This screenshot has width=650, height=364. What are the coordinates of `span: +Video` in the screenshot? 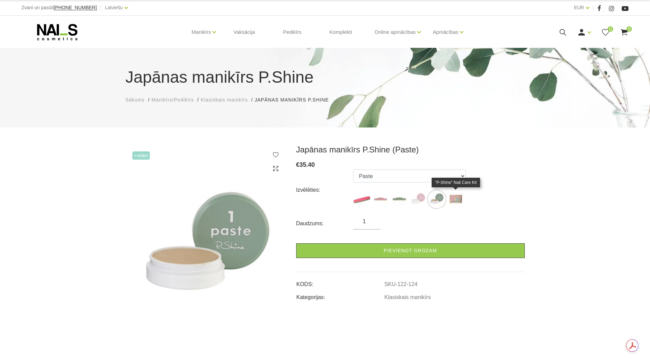 It's located at (141, 155).